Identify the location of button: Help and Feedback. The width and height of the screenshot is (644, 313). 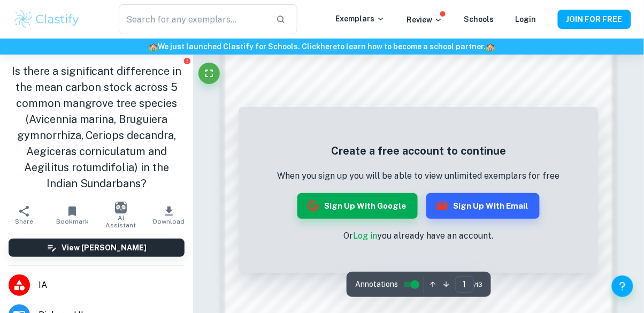
(623, 286).